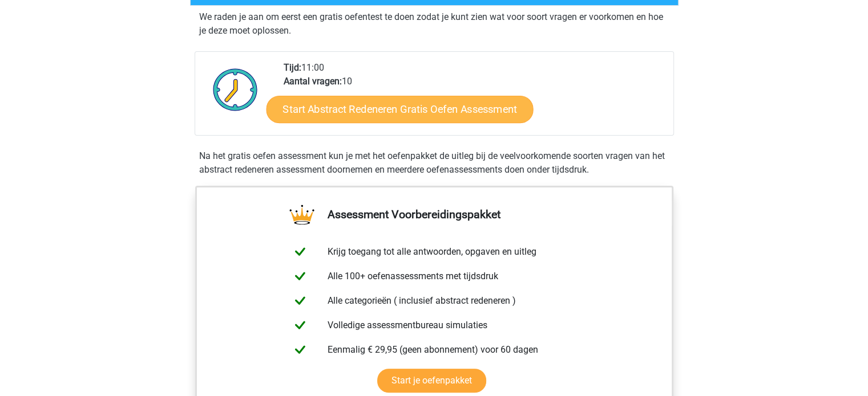  What do you see at coordinates (292, 67) in the screenshot?
I see `b: Tijd:` at bounding box center [292, 67].